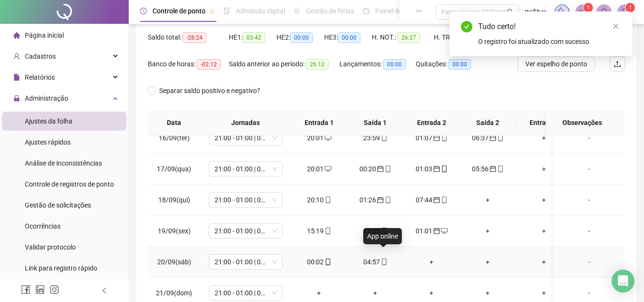  What do you see at coordinates (17, 98) in the screenshot?
I see `span: lock` at bounding box center [17, 98].